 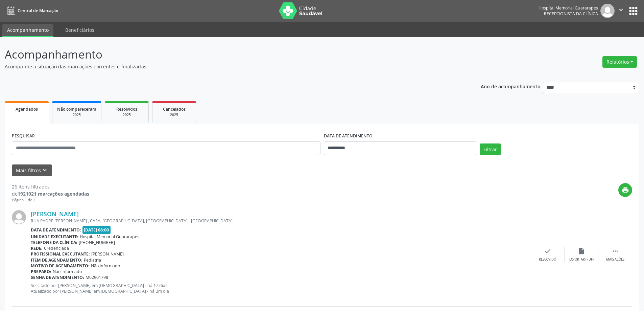 I want to click on button: Mais filtroskeyboard_arrow_down, so click(x=32, y=170).